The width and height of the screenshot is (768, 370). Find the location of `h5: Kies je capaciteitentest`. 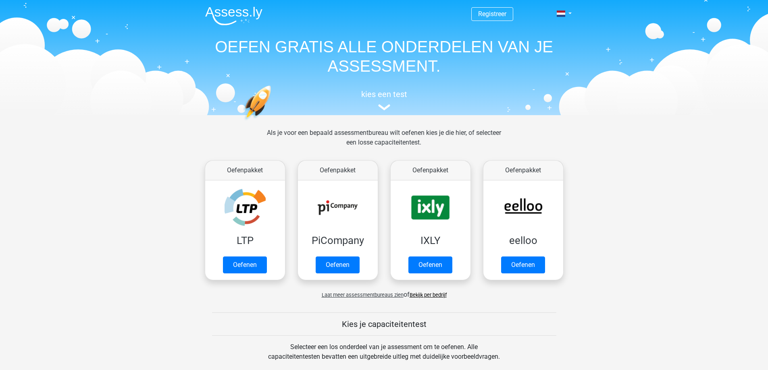

h5: Kies je capaciteitentest is located at coordinates (384, 324).